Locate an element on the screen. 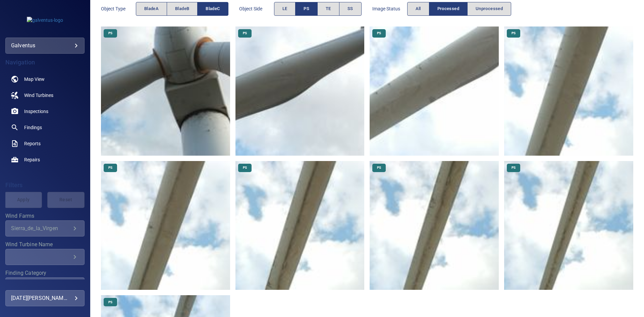  span: Image Status is located at coordinates (390, 9).